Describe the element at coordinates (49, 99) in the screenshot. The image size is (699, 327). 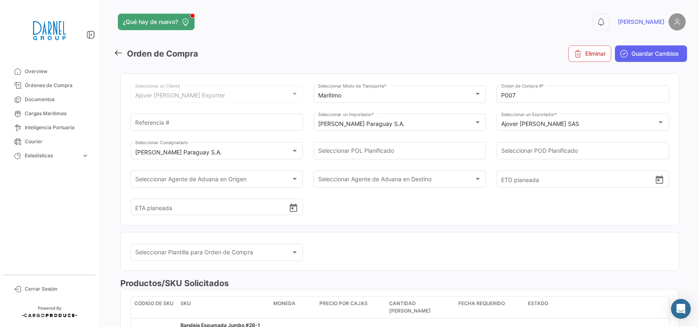
I see `a: Documentos` at that location.